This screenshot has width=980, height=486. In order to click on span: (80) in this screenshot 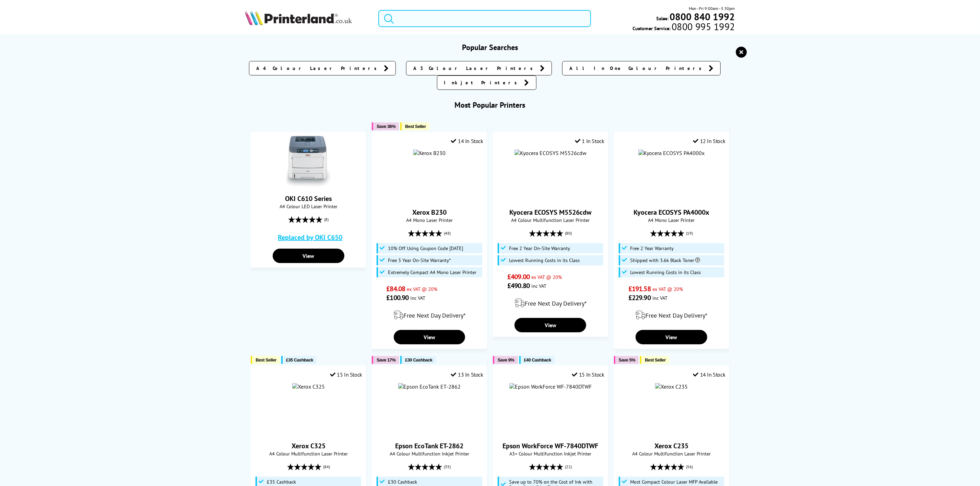, I will do `click(568, 233)`.